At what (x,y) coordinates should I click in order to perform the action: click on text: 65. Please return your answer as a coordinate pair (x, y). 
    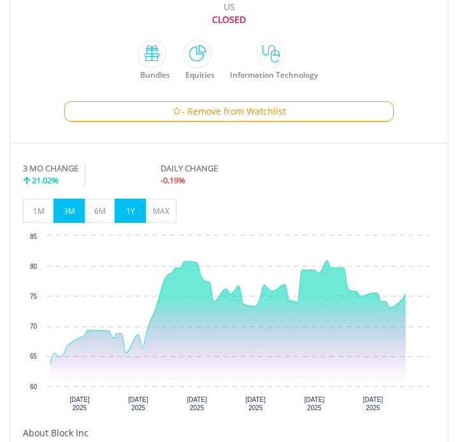
    Looking at the image, I should click on (34, 356).